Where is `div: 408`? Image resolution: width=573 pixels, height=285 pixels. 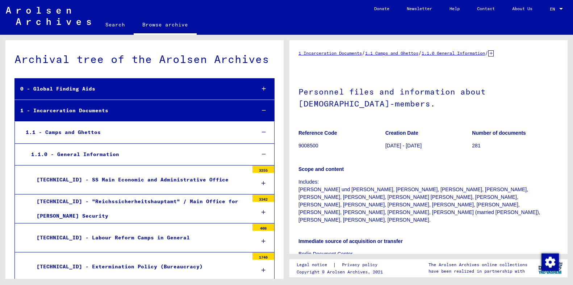
div: 408 is located at coordinates (263, 227).